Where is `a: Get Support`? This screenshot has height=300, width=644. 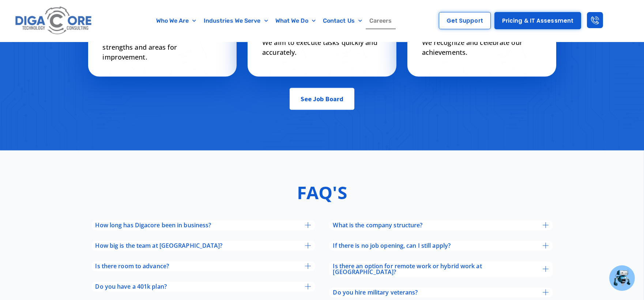 a: Get Support is located at coordinates (465, 21).